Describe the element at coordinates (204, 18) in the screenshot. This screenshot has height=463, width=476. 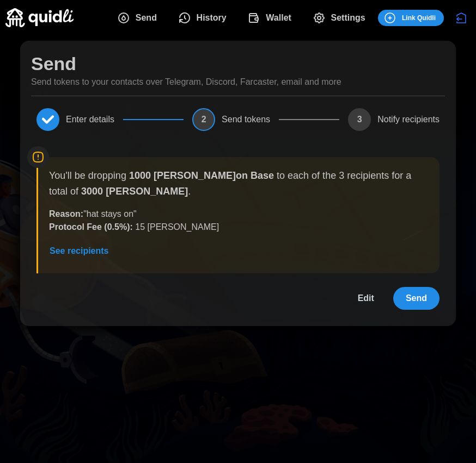
I see `button: History` at that location.